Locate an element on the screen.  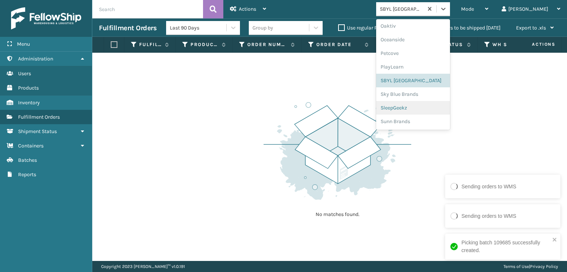
div: Sunn Brands is located at coordinates (413, 121).